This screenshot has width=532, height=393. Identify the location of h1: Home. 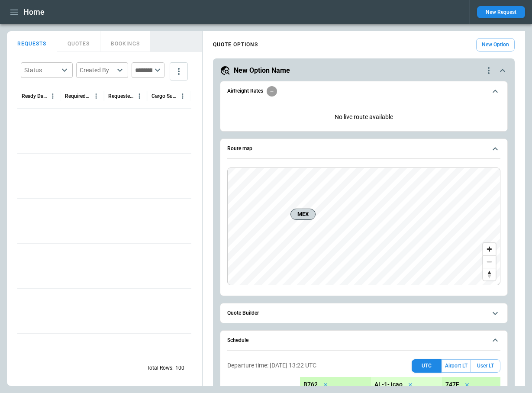
(34, 12).